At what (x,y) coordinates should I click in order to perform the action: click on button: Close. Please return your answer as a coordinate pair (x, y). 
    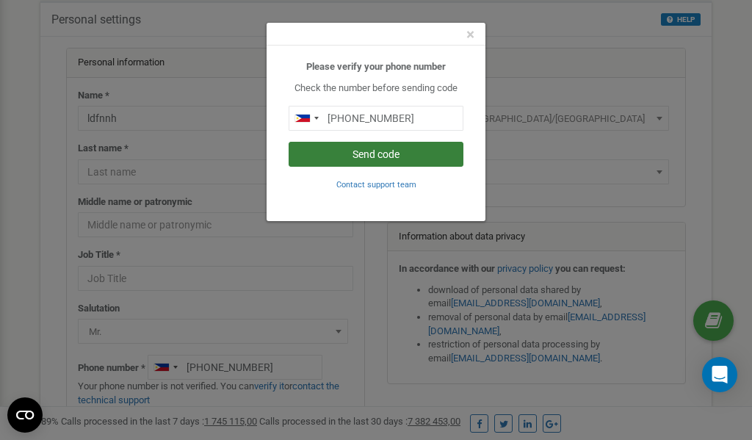
    Looking at the image, I should click on (470, 35).